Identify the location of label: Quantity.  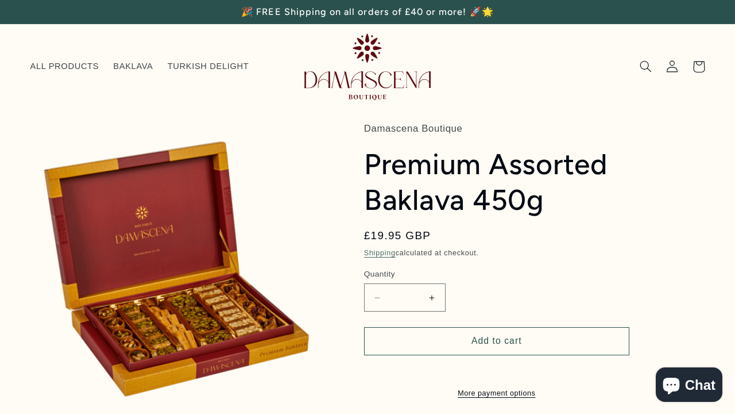
(497, 274).